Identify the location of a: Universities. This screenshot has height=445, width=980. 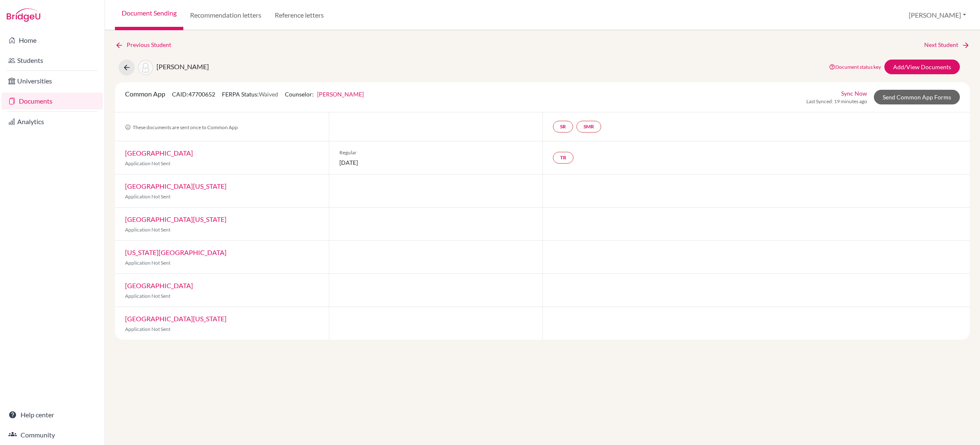
(52, 81).